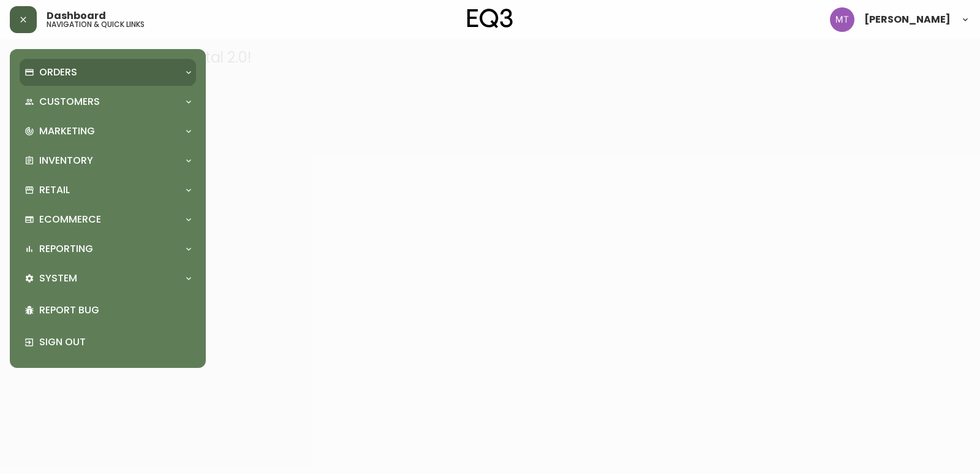 Image resolution: width=980 pixels, height=474 pixels. I want to click on p: Inventory, so click(66, 161).